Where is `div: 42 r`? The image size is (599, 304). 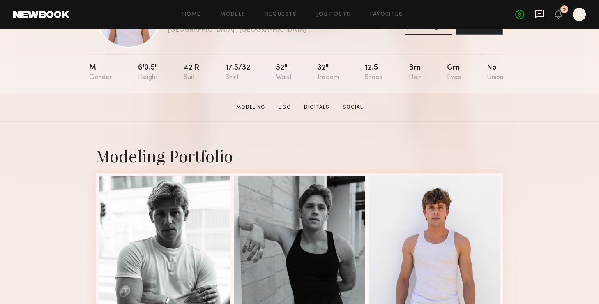
div: 42 r is located at coordinates (191, 72).